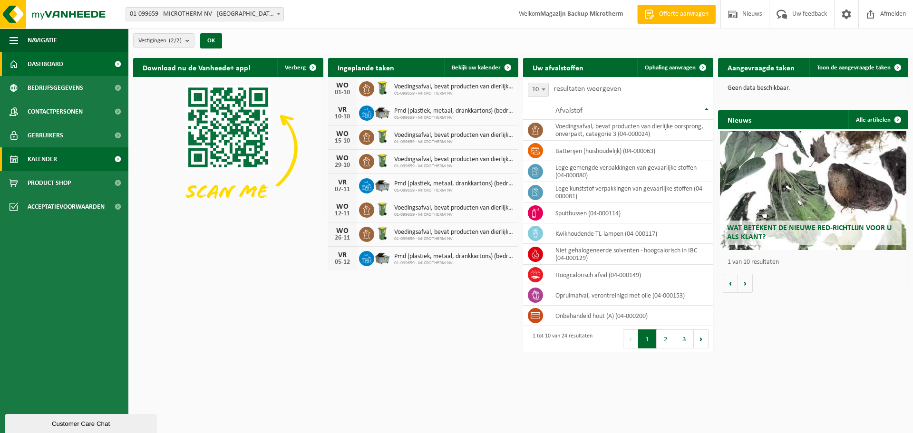  I want to click on span: Contactpersonen, so click(55, 112).